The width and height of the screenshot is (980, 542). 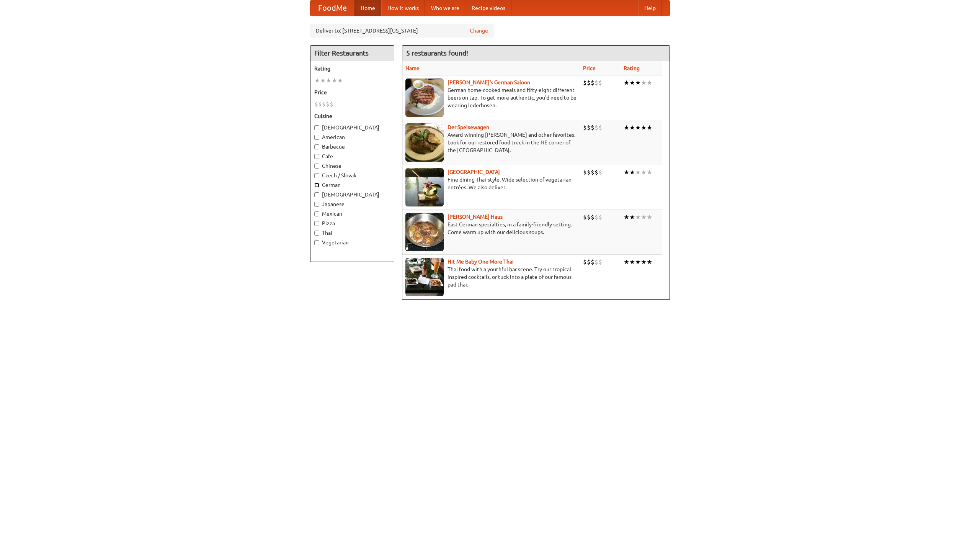 I want to click on p: Thai food with a youthful bar scene. Try our tropical inspired cocktails, or tuck into a plate of..., so click(x=491, y=277).